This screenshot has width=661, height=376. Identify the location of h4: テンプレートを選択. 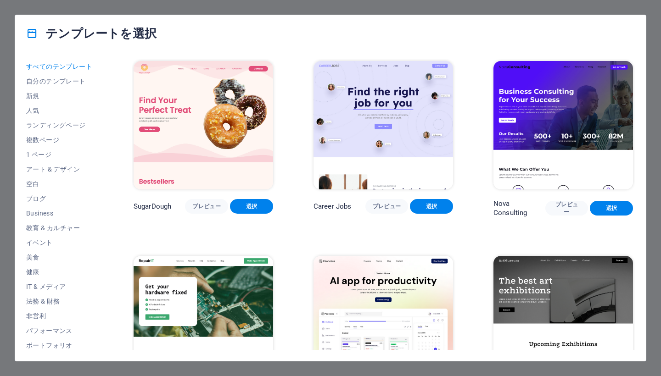
(91, 33).